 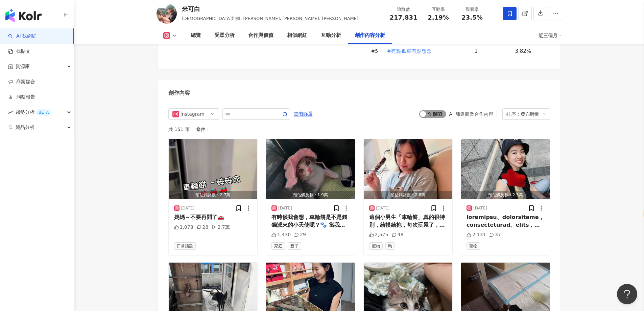 I want to click on span: #有點孤單有點想念, so click(x=409, y=51).